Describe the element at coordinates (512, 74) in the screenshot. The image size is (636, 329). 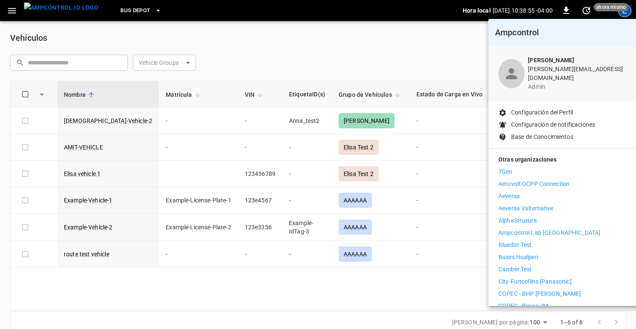
I see `div: profile-icon` at that location.